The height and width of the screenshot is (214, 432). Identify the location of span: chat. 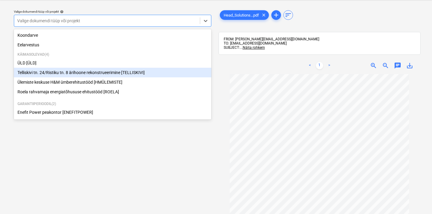
(398, 66).